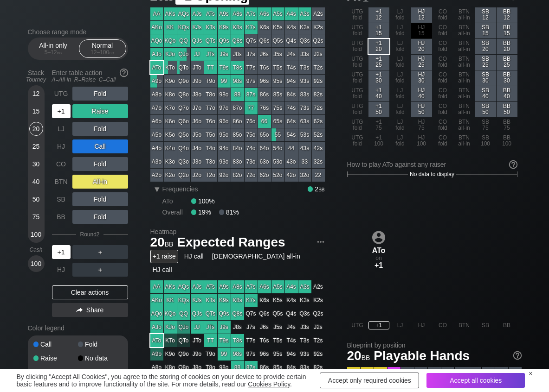  I want to click on div: 94o, so click(224, 149).